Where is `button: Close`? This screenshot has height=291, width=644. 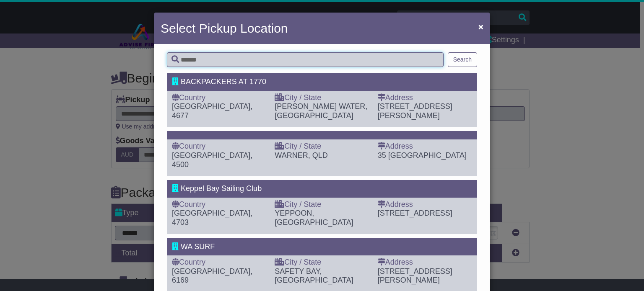
button: Close is located at coordinates (481, 26).